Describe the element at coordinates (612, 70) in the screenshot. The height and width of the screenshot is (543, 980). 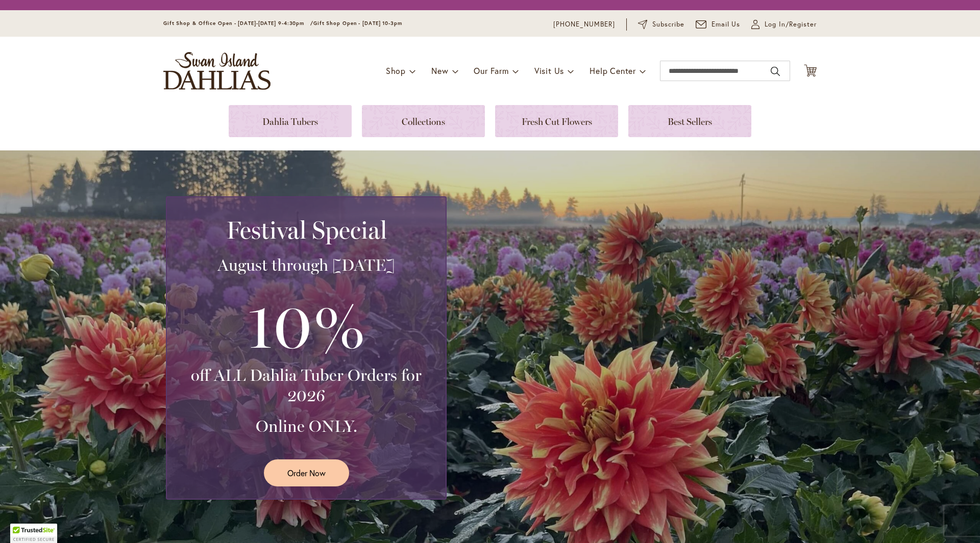
I see `span: Help Center` at that location.